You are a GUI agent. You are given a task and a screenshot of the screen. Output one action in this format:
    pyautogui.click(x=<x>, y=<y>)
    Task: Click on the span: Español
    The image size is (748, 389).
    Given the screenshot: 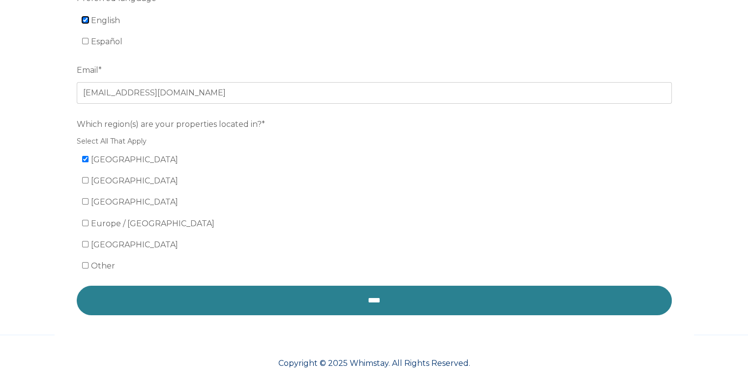 What is the action you would take?
    pyautogui.click(x=107, y=41)
    